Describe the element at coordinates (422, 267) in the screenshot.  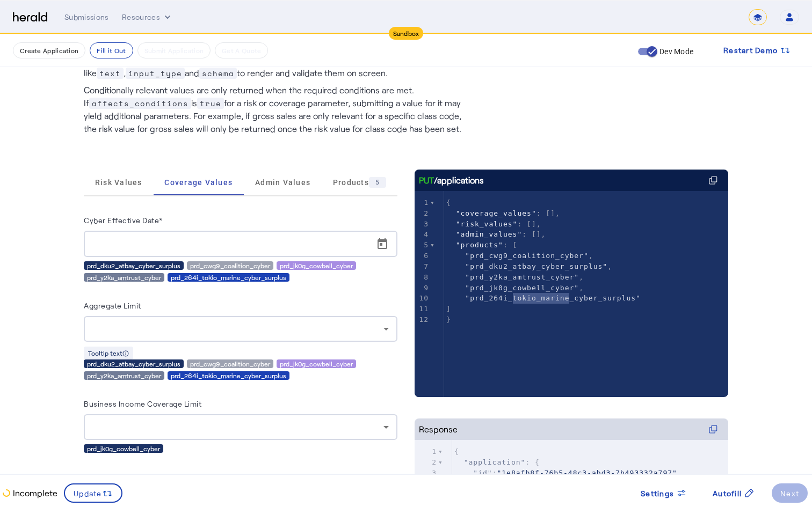
I see `div: 7` at that location.